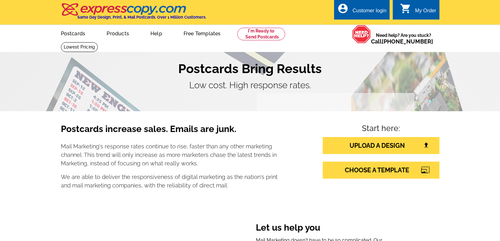  What do you see at coordinates (381, 129) in the screenshot?
I see `h4: Start here:` at bounding box center [381, 129].